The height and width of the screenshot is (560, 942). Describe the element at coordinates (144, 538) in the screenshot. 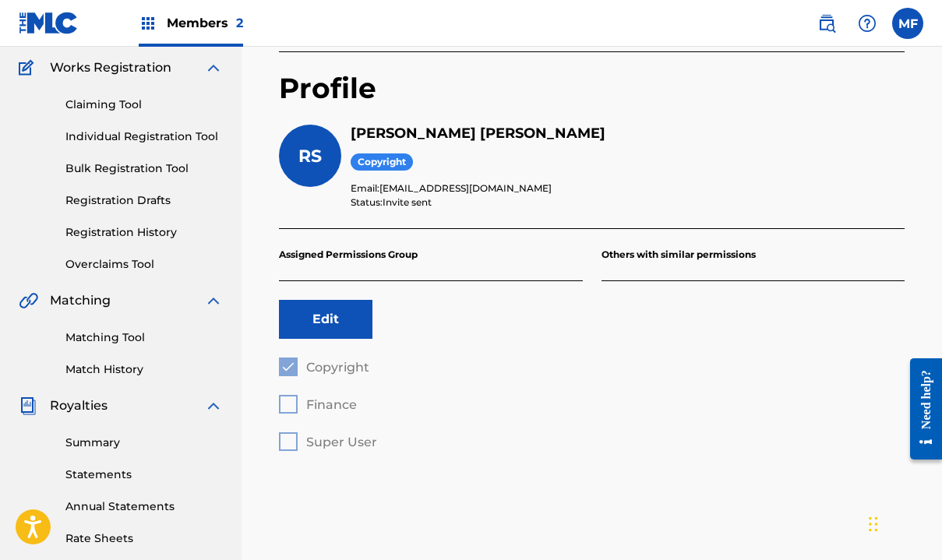

I see `a: Rate Sheets` at that location.